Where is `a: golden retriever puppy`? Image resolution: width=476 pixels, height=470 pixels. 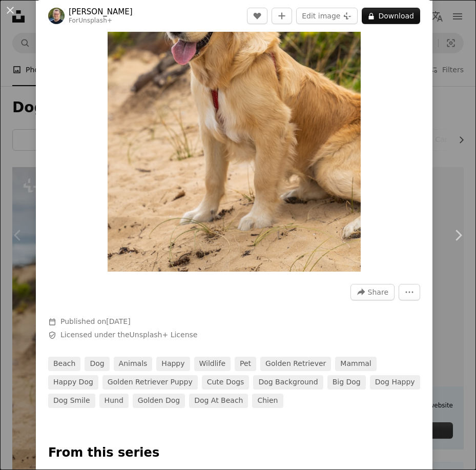 a: golden retriever puppy is located at coordinates (150, 382).